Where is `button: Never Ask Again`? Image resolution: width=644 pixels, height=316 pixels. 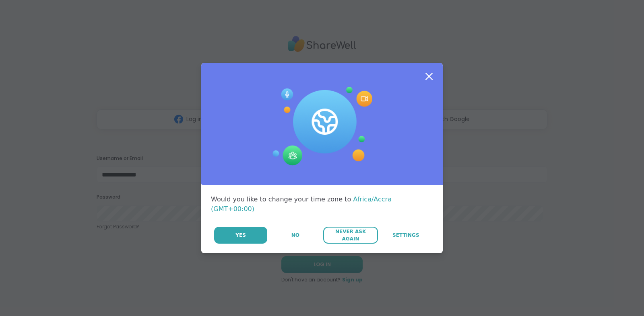
button: Never Ask Again is located at coordinates (350, 235).